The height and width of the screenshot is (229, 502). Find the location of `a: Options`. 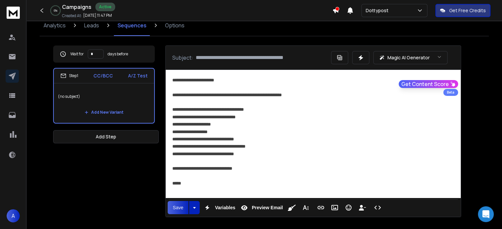

a: Options is located at coordinates (175, 25).